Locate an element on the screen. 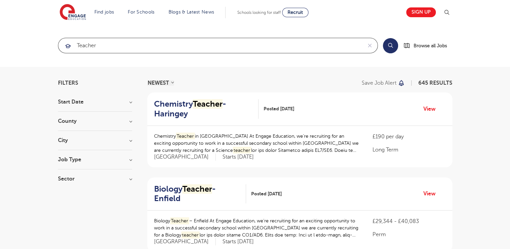 This screenshot has height=249, width=510. p: £29,344 - £40,083 is located at coordinates (409, 221).